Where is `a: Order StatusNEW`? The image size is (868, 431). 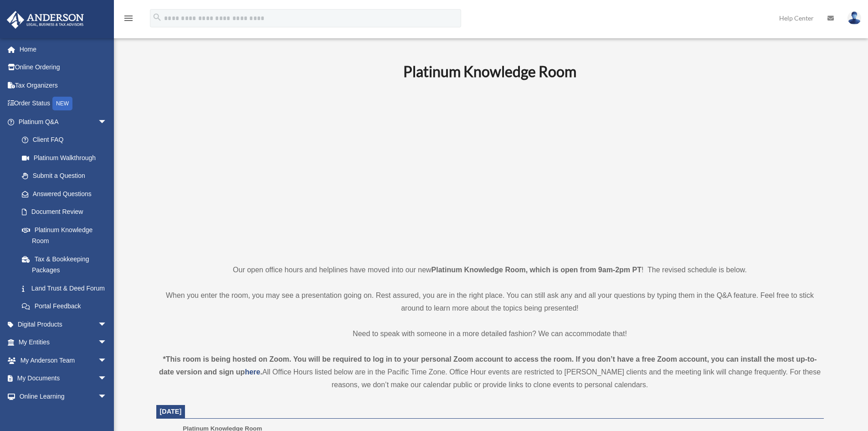
a: Order StatusNEW is located at coordinates (63, 103).